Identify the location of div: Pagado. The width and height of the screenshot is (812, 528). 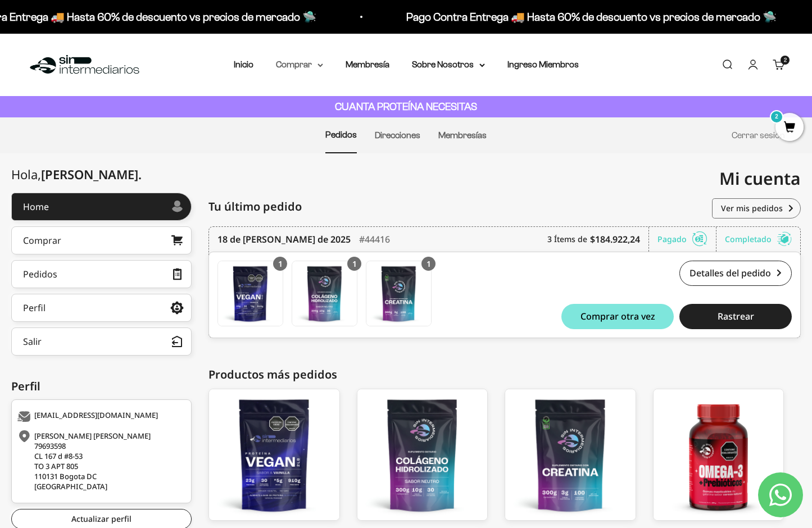
(687, 239).